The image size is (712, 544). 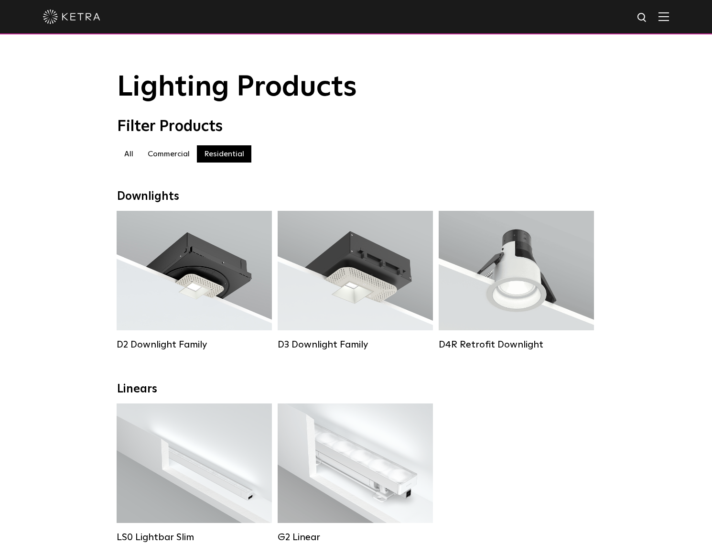 I want to click on div: D3 Downlight Family, so click(x=355, y=345).